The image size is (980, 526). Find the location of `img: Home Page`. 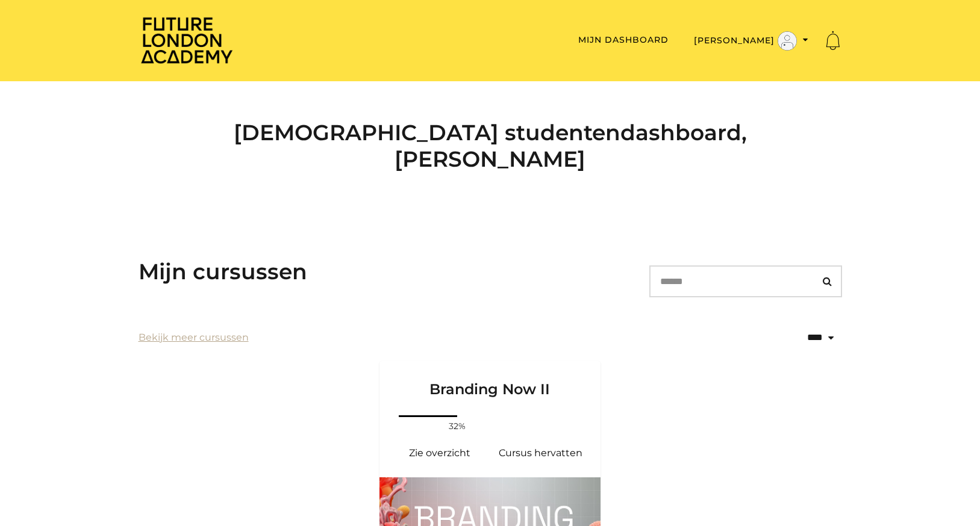

img: Home Page is located at coordinates (187, 40).